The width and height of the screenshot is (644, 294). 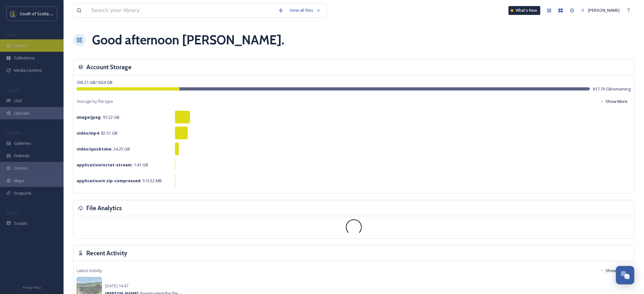 I want to click on span: WIDGETS, so click(x=14, y=133).